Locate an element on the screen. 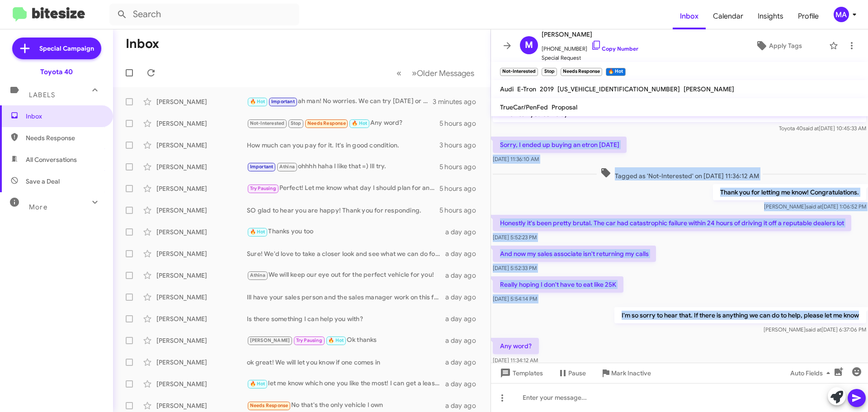 Image resolution: width=868 pixels, height=412 pixels. div: Perfect! Let me know what day I should plan for and I will get you taken care of! Thank you is located at coordinates (343, 188).